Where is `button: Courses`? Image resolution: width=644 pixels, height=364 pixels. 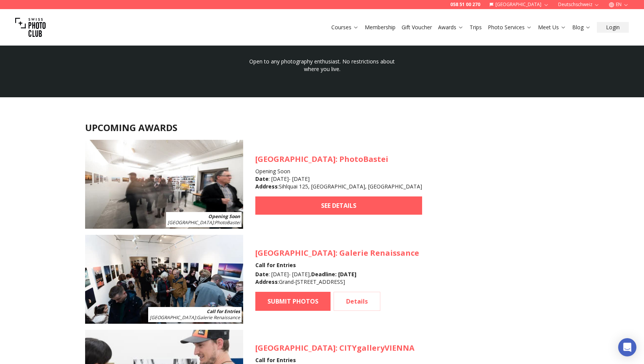 button: Courses is located at coordinates (345, 27).